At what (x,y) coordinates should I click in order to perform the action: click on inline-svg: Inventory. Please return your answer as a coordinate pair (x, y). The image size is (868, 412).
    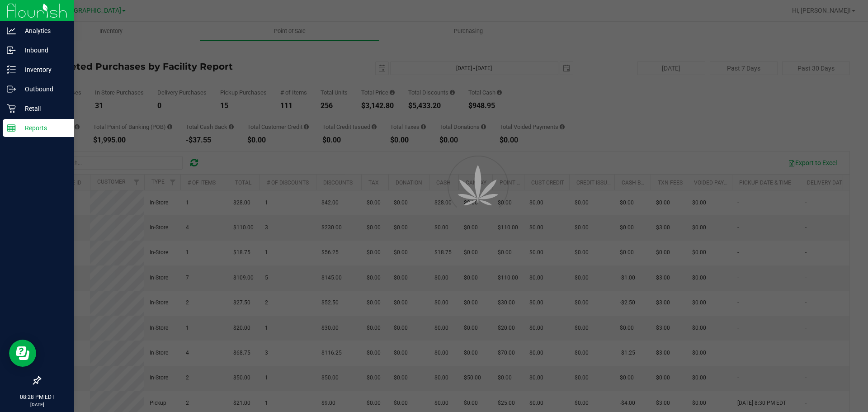
    Looking at the image, I should click on (11, 70).